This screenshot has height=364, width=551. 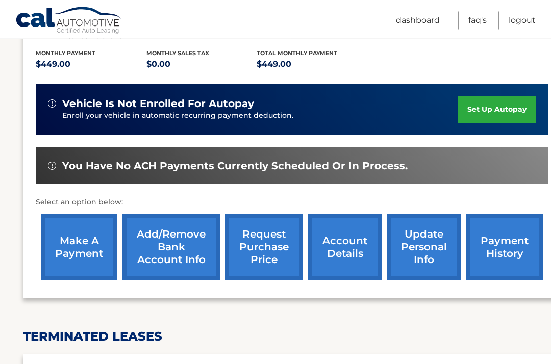 I want to click on a: payment history, so click(x=505, y=247).